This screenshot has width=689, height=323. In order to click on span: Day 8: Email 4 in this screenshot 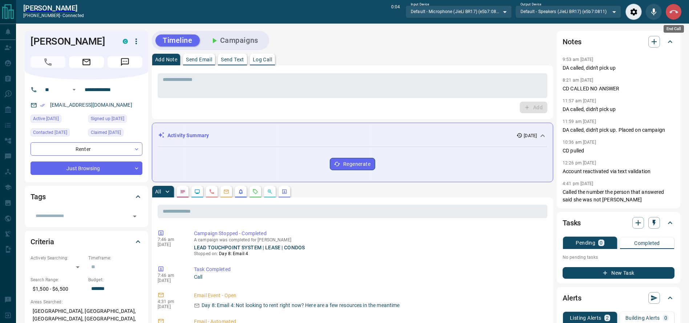, I will do `click(233, 254)`.